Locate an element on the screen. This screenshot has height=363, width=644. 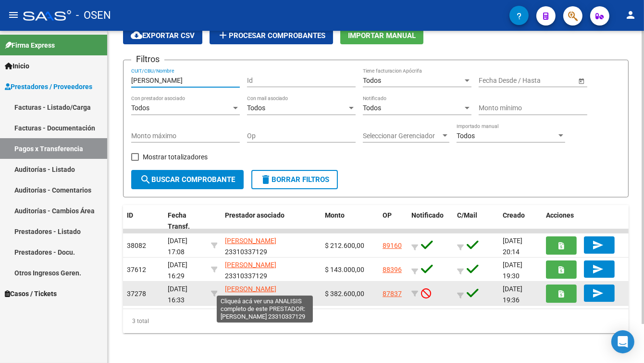
span: Procesar Comprobantes is located at coordinates (271, 36).